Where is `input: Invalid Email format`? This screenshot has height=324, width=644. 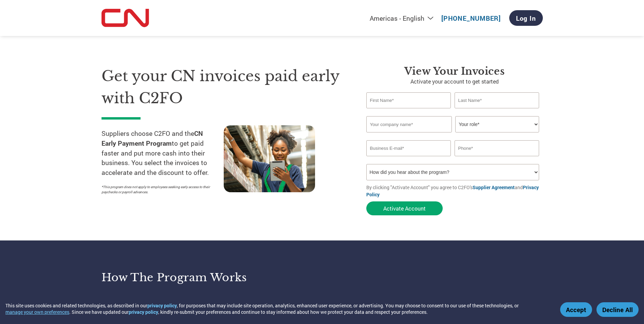
input: Invalid Email format is located at coordinates (409, 148).